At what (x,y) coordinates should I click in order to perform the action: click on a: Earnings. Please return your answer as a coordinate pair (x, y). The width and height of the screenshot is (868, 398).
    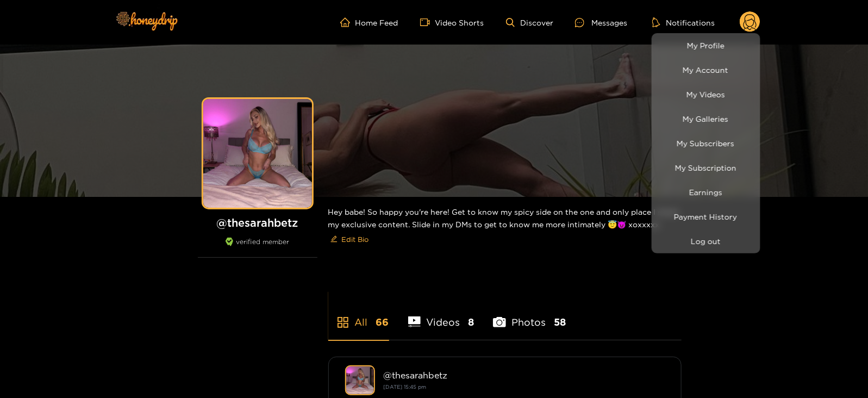
    Looking at the image, I should click on (706, 192).